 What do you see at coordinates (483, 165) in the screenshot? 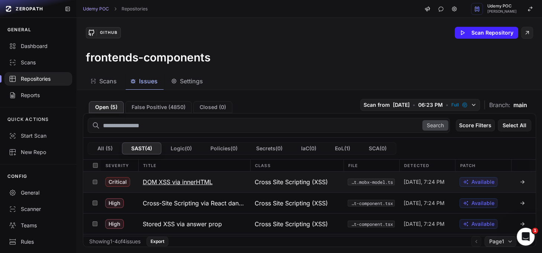
I see `div: Patch` at bounding box center [483, 165].